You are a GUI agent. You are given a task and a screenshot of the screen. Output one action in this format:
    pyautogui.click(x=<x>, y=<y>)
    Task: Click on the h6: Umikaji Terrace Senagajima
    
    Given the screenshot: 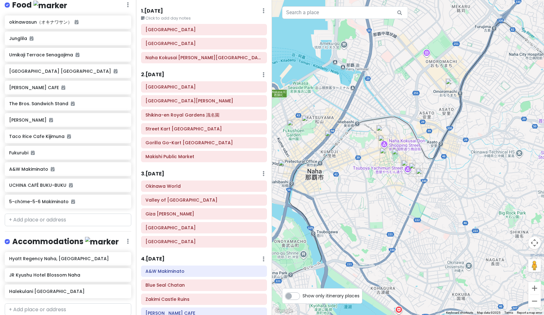 What is the action you would take?
    pyautogui.click(x=68, y=55)
    